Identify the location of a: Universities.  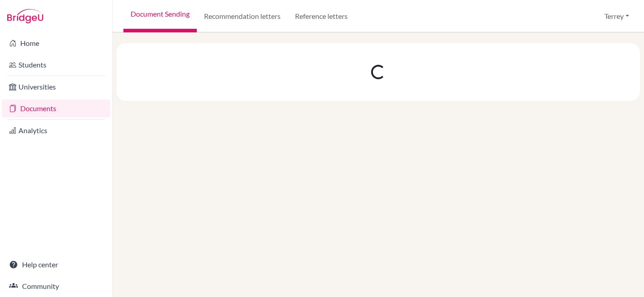
(56, 87).